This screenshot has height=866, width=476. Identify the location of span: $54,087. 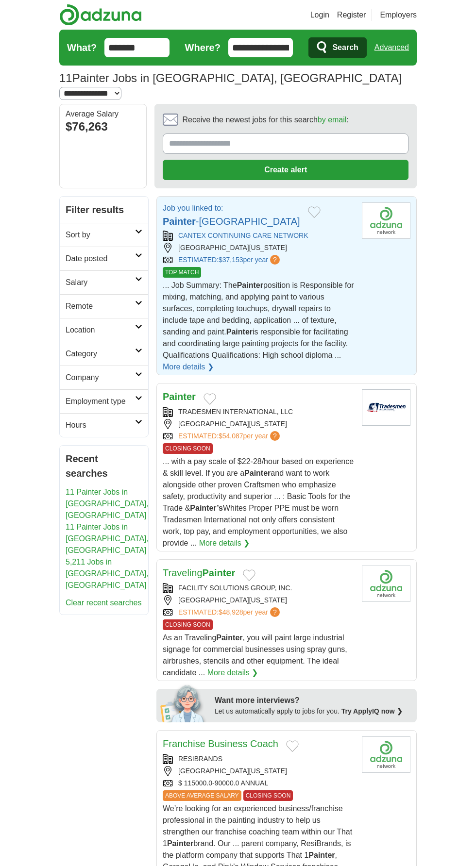
(231, 436).